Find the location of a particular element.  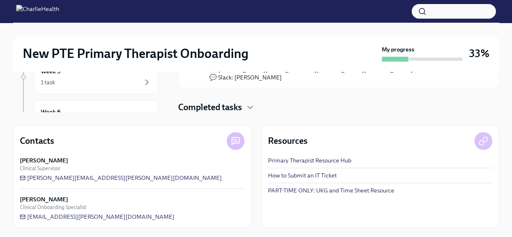

a: Primary Therapist Resource Hub is located at coordinates (309, 160).